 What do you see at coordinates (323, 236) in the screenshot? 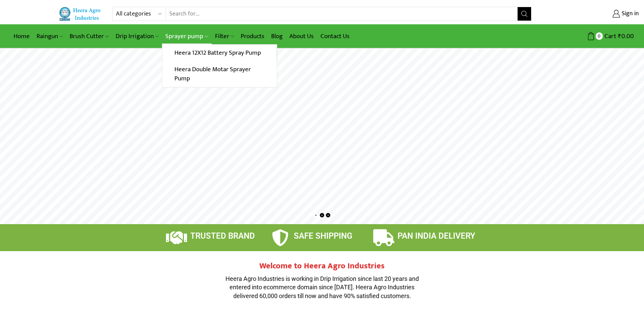
I see `span: SAFE SHIPPING` at bounding box center [323, 236].